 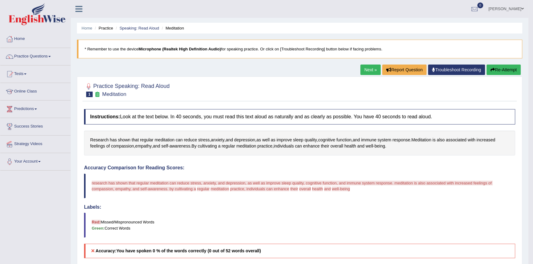 What do you see at coordinates (457, 70) in the screenshot?
I see `a: Troubleshoot Recording` at bounding box center [457, 70].